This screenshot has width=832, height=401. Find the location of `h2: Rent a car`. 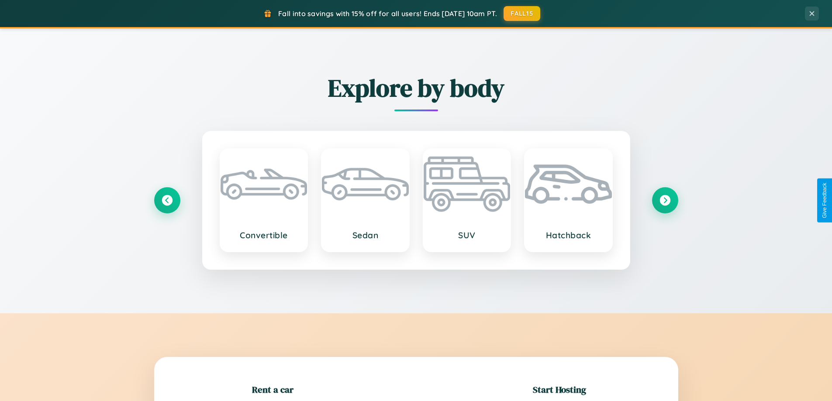

h2: Rent a car is located at coordinates (273, 390).